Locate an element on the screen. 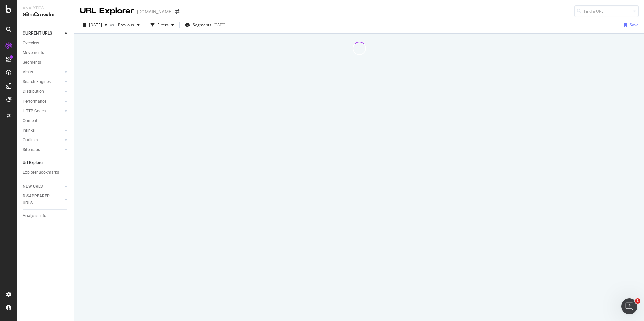 The image size is (644, 321). div: CURRENT URLS is located at coordinates (37, 33).